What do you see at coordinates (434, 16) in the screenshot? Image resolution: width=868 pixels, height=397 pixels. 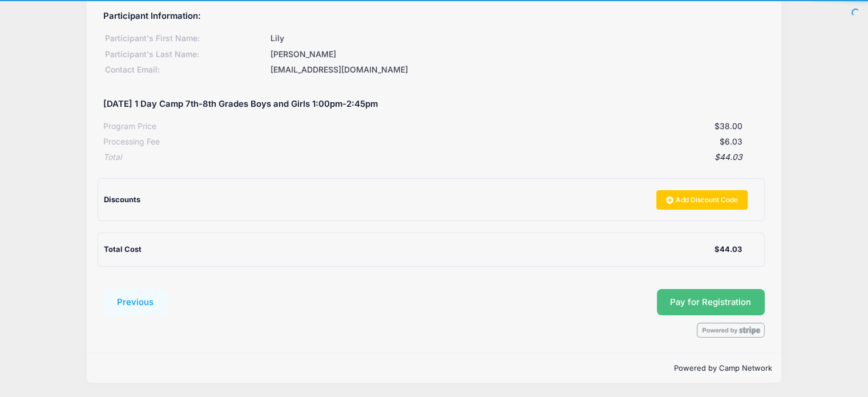 I see `h5: Participant Information:` at bounding box center [434, 16].